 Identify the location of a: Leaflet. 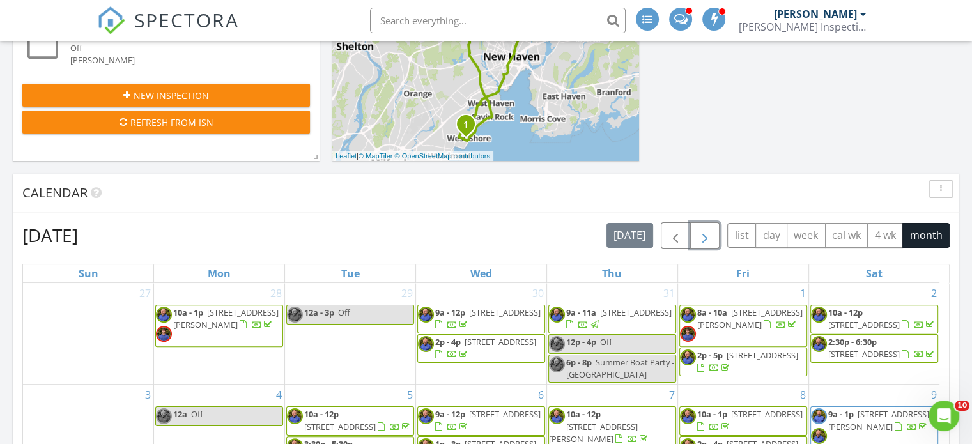
(346, 156).